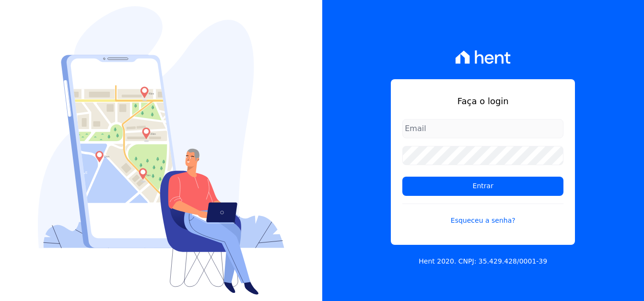 This screenshot has height=301, width=644. Describe the element at coordinates (483, 214) in the screenshot. I see `a: Esqueceu a senha?` at that location.